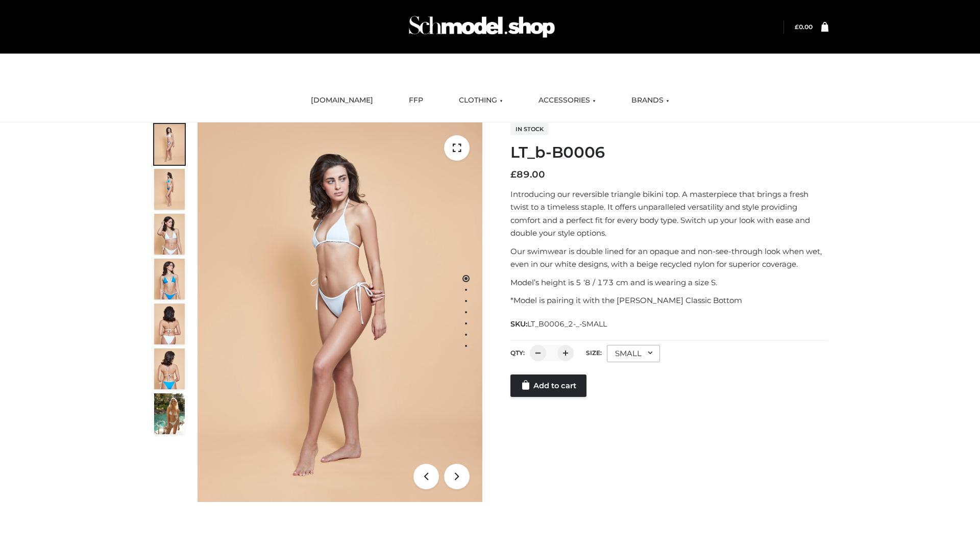 This screenshot has width=980, height=551. I want to click on div: SMALL, so click(634, 354).